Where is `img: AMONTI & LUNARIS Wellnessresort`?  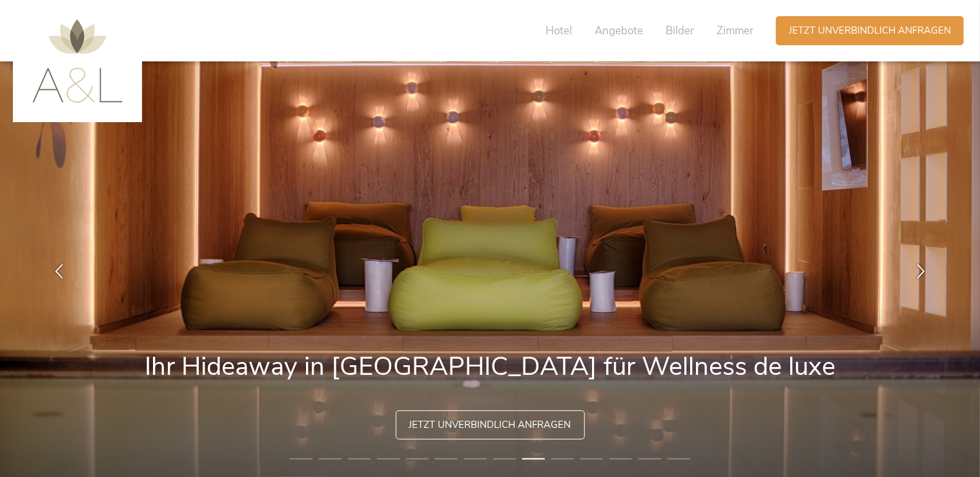 img: AMONTI & LUNARIS Wellnessresort is located at coordinates (77, 61).